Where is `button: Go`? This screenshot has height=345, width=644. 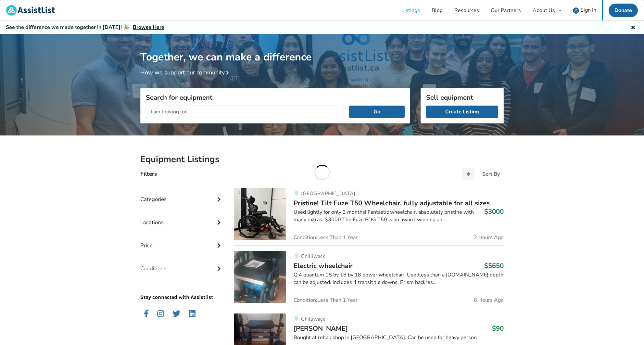
button: Go is located at coordinates (377, 112).